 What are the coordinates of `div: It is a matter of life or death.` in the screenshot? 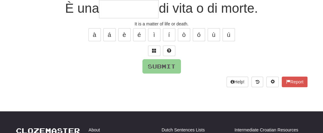 It's located at (162, 24).